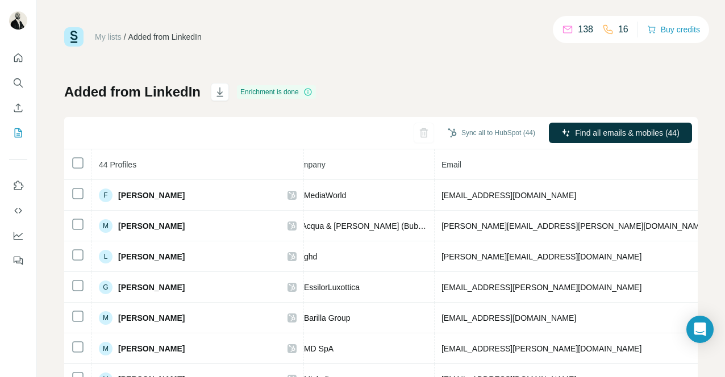 Image resolution: width=725 pixels, height=377 pixels. Describe the element at coordinates (309, 165) in the screenshot. I see `span: Company` at that location.